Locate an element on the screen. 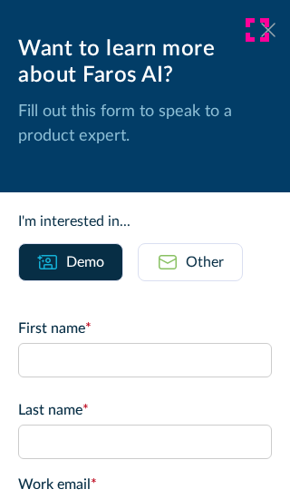 This screenshot has height=499, width=290. label: First name is located at coordinates (145, 328).